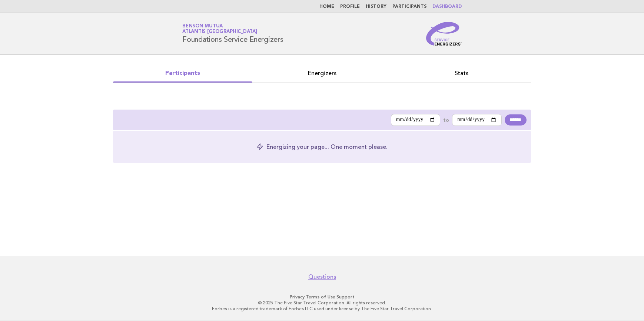 This screenshot has height=321, width=644. I want to click on a: History, so click(376, 7).